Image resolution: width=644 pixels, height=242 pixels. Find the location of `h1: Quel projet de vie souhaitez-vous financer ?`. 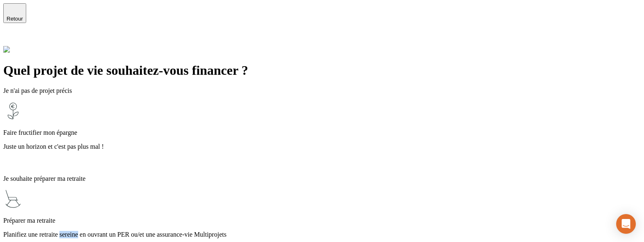

h1: Quel projet de vie souhaitez-vous financer ? is located at coordinates (322, 70).